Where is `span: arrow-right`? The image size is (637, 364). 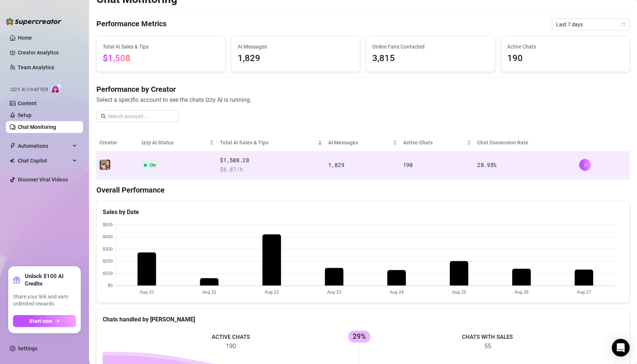
span: arrow-right is located at coordinates (57, 321).